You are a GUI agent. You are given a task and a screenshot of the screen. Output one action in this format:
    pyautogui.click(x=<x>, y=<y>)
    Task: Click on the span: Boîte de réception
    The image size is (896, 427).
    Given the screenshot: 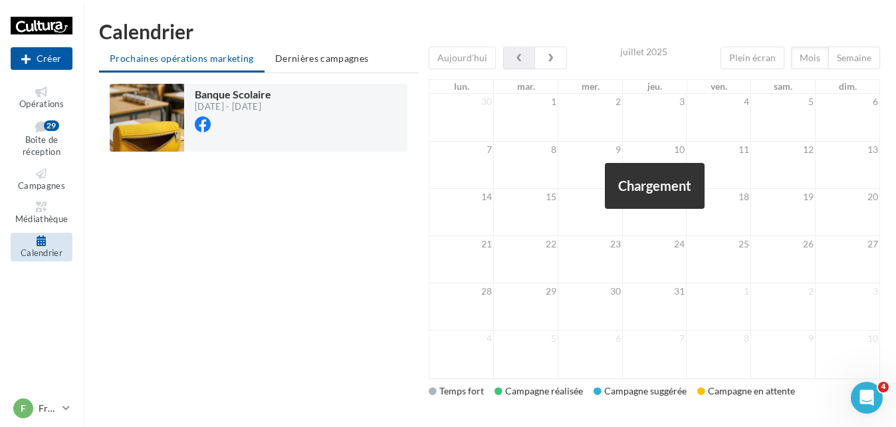 What is the action you would take?
    pyautogui.click(x=41, y=146)
    